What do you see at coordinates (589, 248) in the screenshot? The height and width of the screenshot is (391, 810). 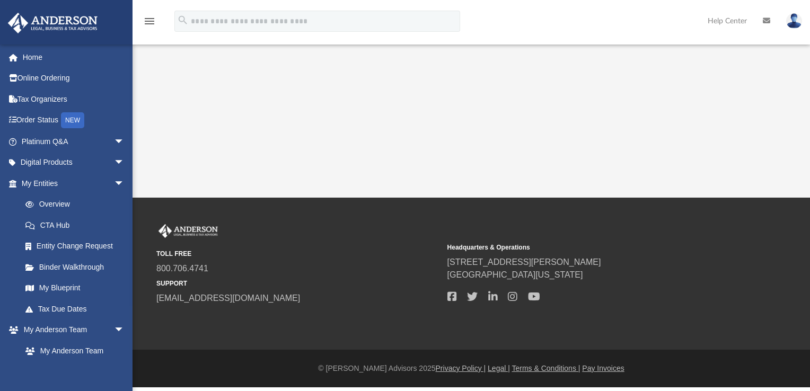 I see `small: Headquarters & Operations` at bounding box center [589, 248].